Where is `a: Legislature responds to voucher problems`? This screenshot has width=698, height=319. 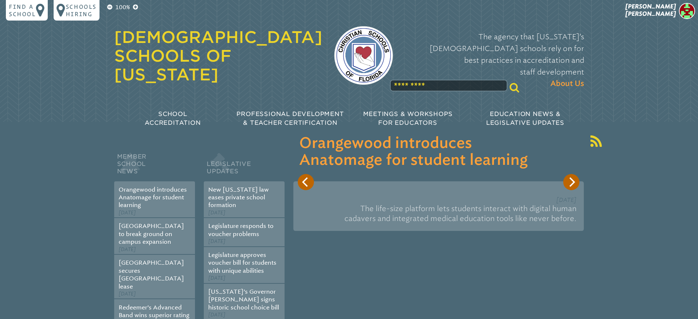 a: Legislature responds to voucher problems is located at coordinates (241, 230).